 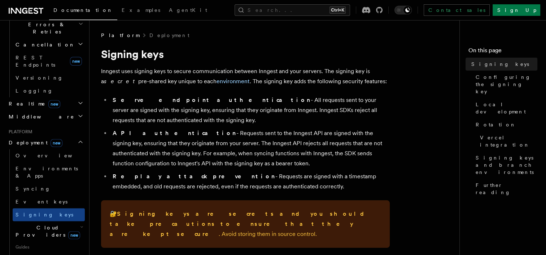 What do you see at coordinates (516, 10) in the screenshot?
I see `a: Sign Up` at bounding box center [516, 10].